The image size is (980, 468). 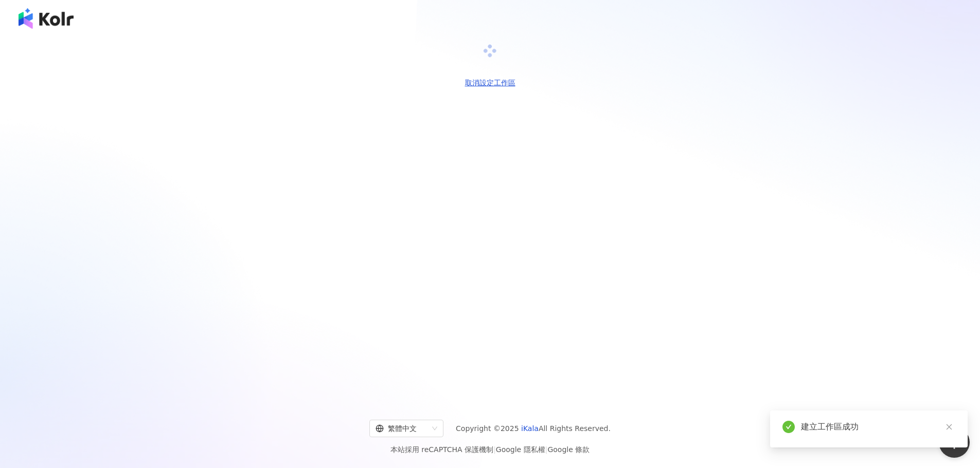 I want to click on span: close, so click(x=949, y=427).